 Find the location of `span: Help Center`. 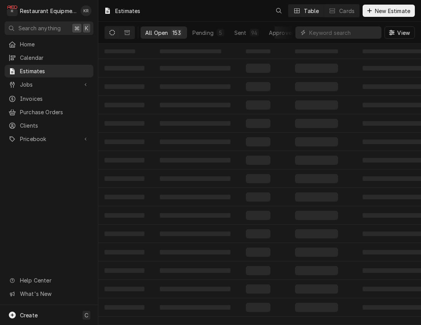

span: Help Center is located at coordinates (54, 281).